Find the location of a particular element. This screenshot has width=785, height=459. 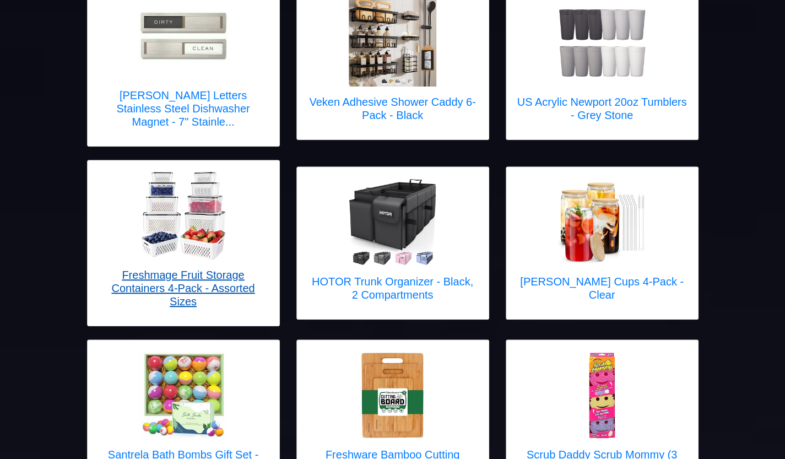

img: Freshware Bamboo Cutting Boards 3-Pack - Natural is located at coordinates (393, 395).